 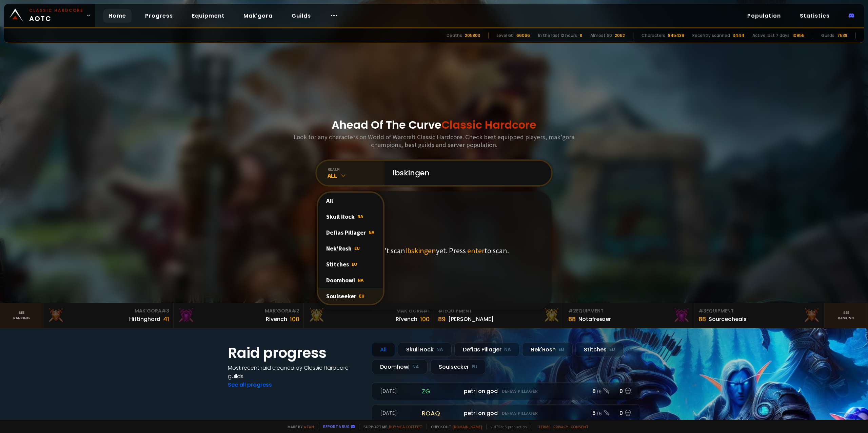 I want to click on h4: Most recent raid cleaned by Classic Hardcore guilds, so click(x=295, y=372).